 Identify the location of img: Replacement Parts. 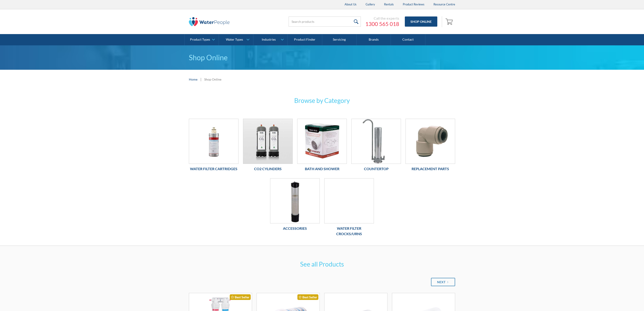
(431, 141).